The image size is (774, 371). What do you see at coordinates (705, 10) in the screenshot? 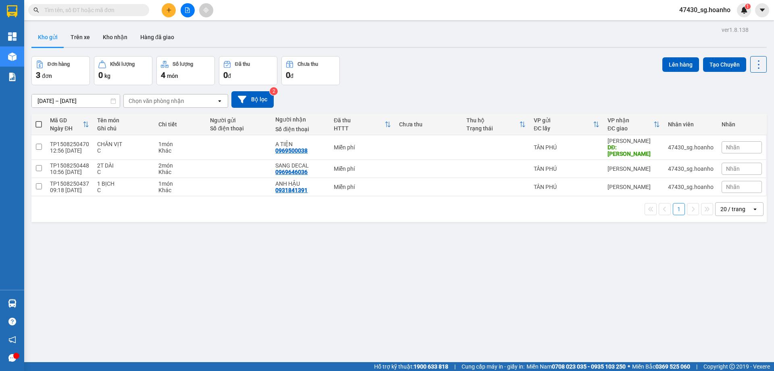
I see `span: 47430_sg.hoanho` at bounding box center [705, 10].